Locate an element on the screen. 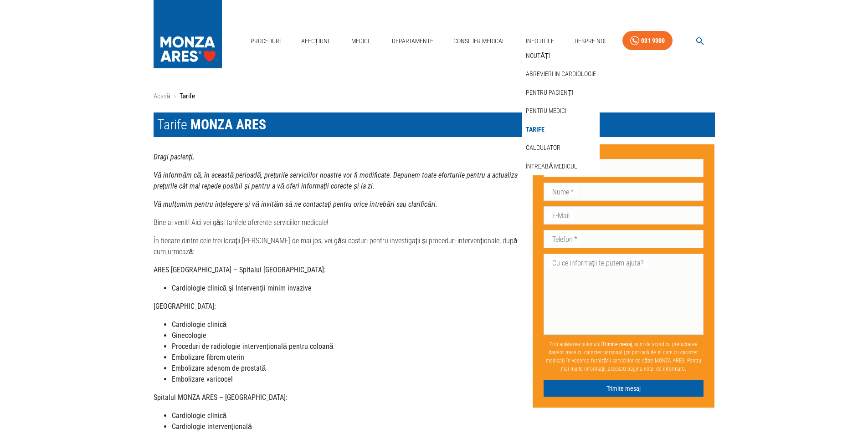 This screenshot has height=434, width=868. a: Pentru pacienți is located at coordinates (549, 92).